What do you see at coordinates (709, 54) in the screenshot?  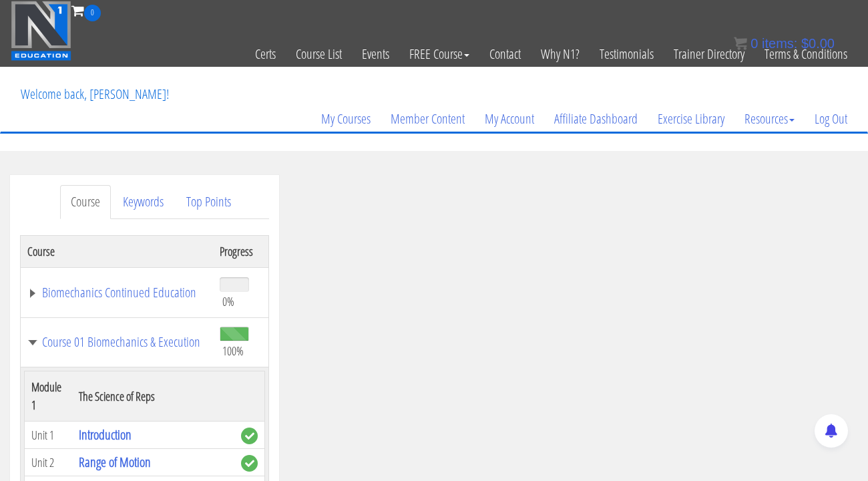 I see `a: Trainer Directory` at bounding box center [709, 54].